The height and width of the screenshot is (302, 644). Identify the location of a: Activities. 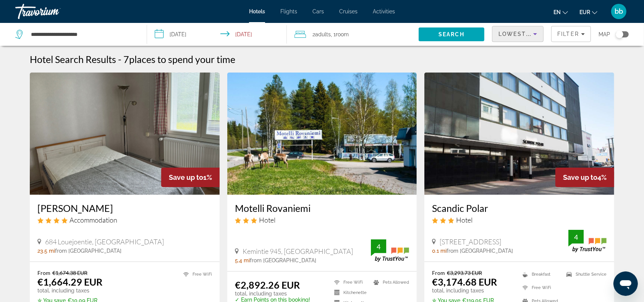
(384, 11).